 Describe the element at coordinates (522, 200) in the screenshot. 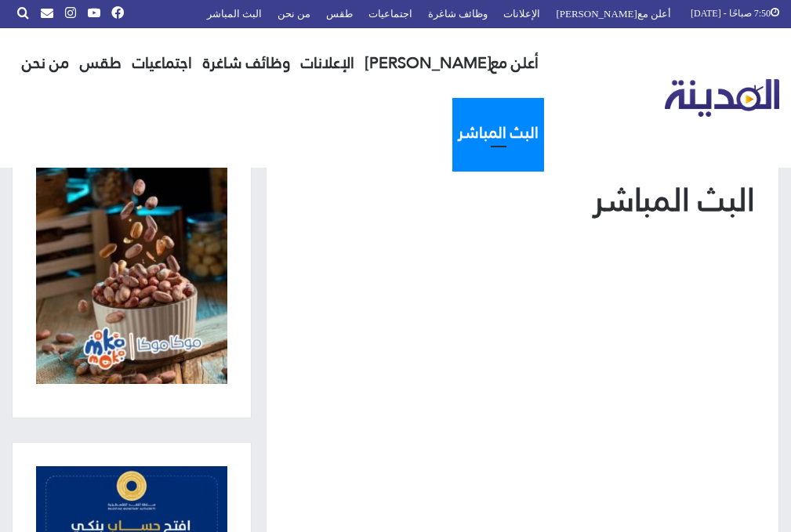

I see `h1: البث المباشر` at that location.